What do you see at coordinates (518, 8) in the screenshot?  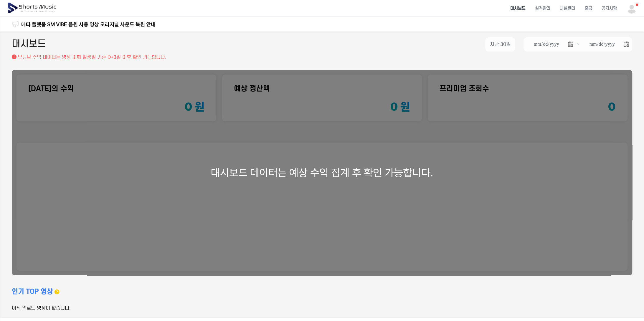 I see `li: 대시보드` at bounding box center [518, 8].